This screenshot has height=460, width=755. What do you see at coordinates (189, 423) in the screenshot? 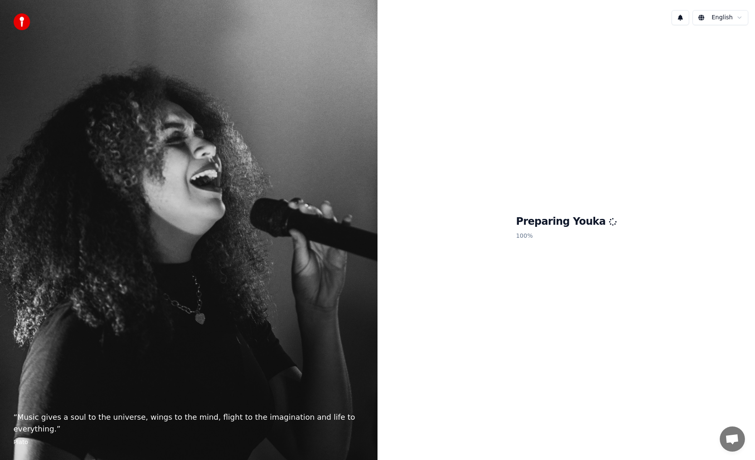
I see `p: “ Music gives a soul to the universe, wings to the mind, flight to the imagination and life to ev...` at bounding box center [189, 423].